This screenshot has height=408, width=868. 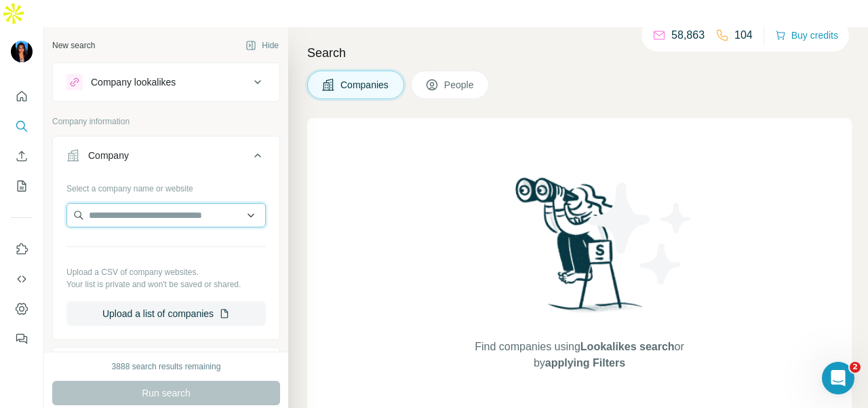 I want to click on span: Lookalikes search, so click(x=627, y=346).